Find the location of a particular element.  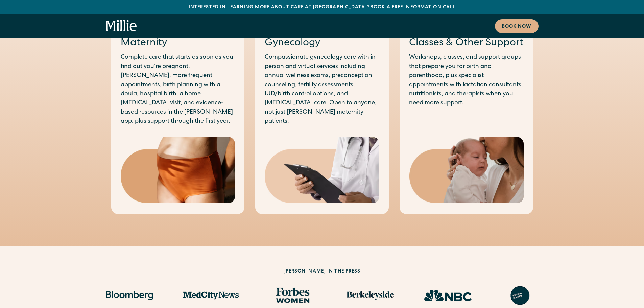

img: Close-up of a woman's midsection wearing high-waisted postpartum underwear, highlighting comfort ... is located at coordinates (178, 170).